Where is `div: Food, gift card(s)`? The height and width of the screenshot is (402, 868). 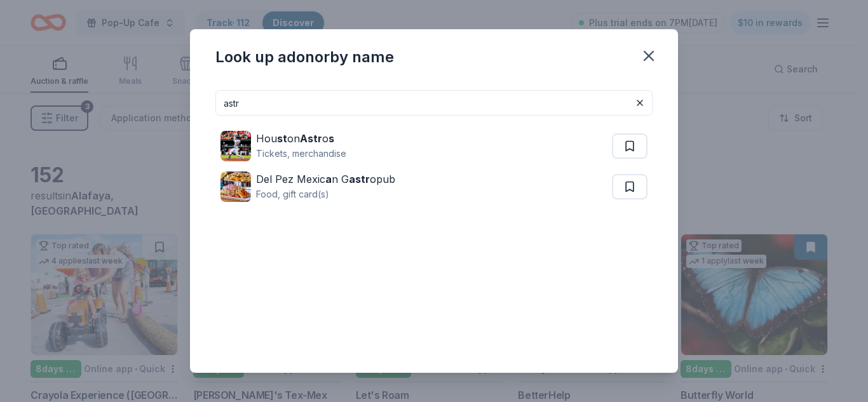
div: Food, gift card(s) is located at coordinates (325, 195).